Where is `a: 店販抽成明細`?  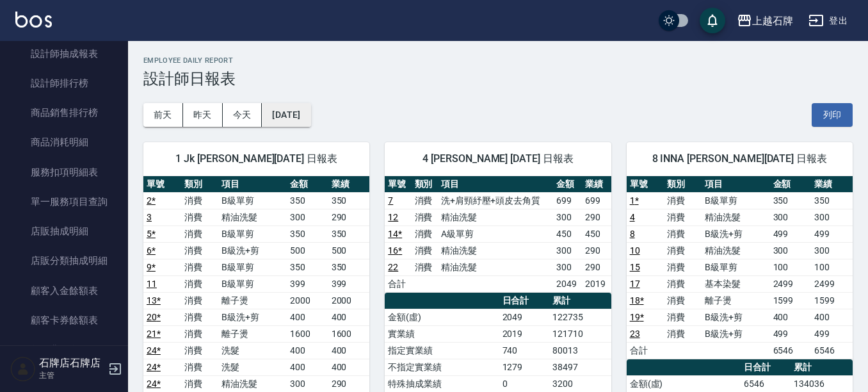 a: 店販抽成明細 is located at coordinates (64, 231).